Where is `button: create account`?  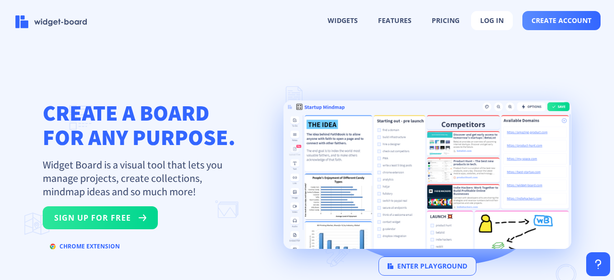
button: create account is located at coordinates (561, 21).